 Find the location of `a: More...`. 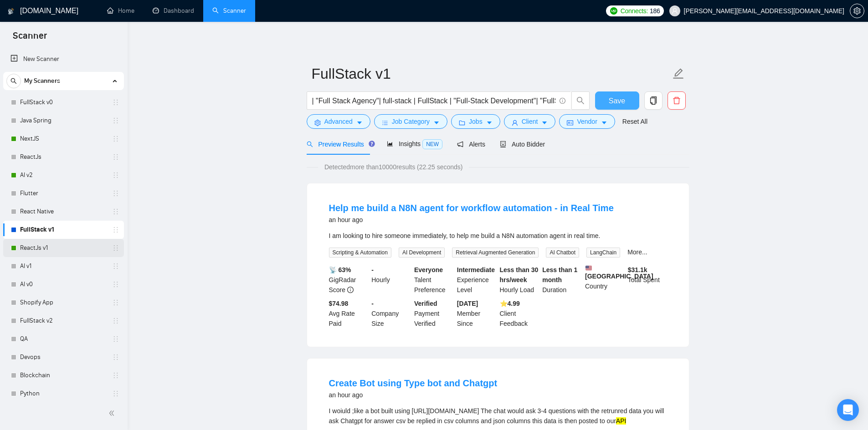

a: More... is located at coordinates (637, 252).